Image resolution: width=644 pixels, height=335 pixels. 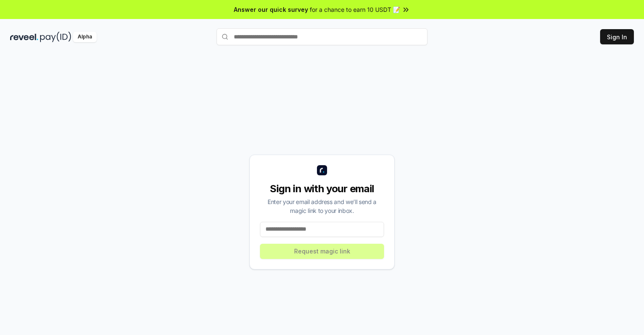 I want to click on span: for a chance to earn 10 USDT 📝, so click(x=355, y=9).